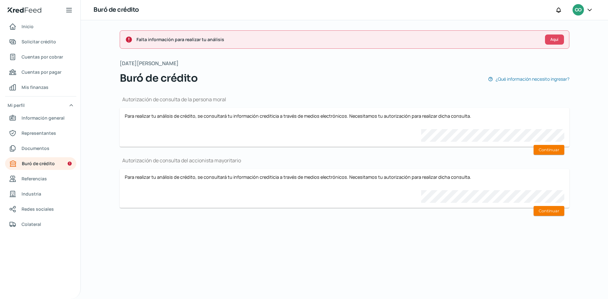 This screenshot has width=608, height=299. I want to click on span: Cuentas por cobrar, so click(42, 57).